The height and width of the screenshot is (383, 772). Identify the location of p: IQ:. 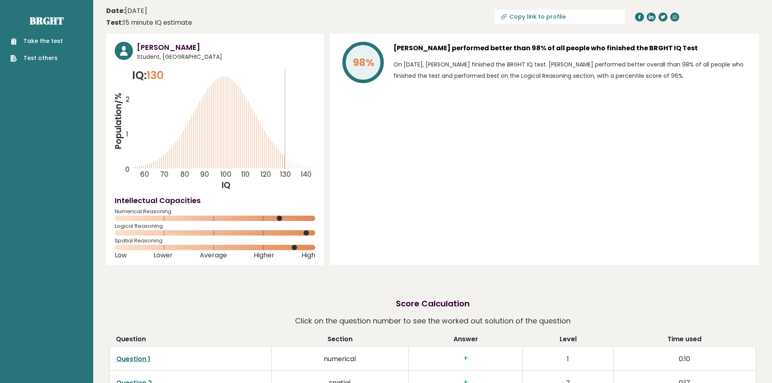
(148, 75).